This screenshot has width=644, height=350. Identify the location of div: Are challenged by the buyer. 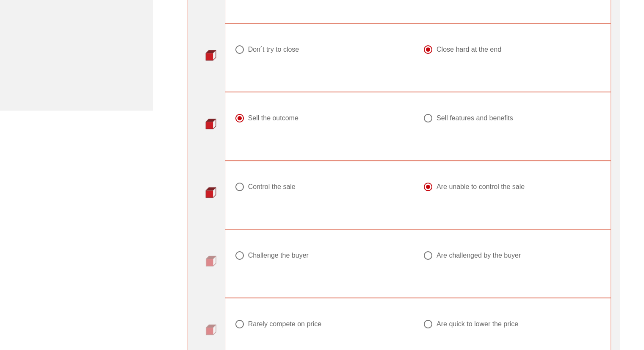
(478, 256).